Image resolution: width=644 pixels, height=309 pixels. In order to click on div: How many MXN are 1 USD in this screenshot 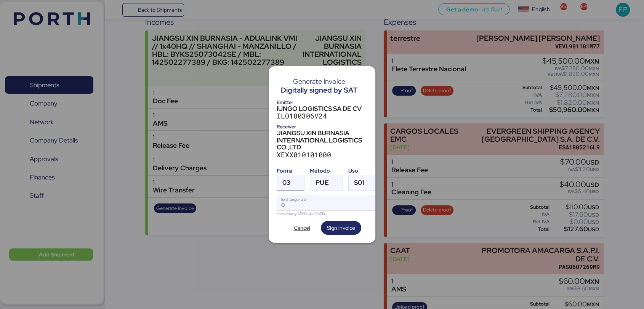, I will do `click(327, 214)`.